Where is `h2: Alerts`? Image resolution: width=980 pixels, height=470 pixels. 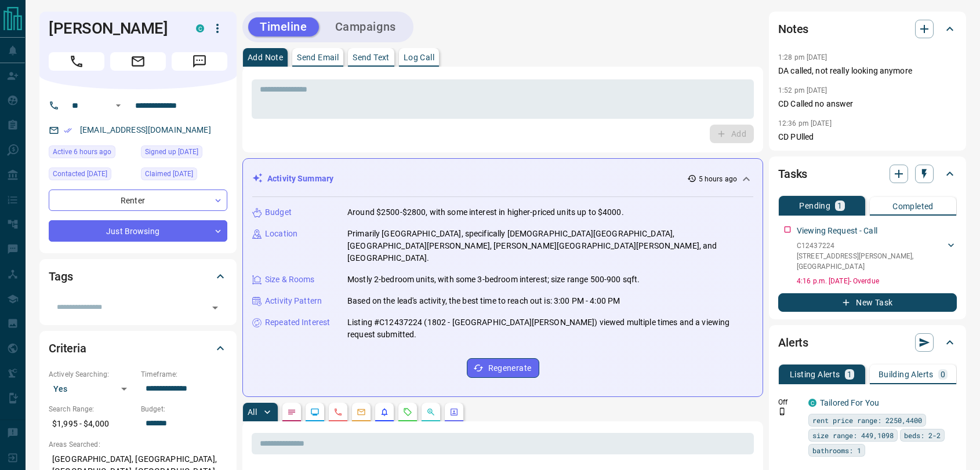
h2: Alerts is located at coordinates (793, 343).